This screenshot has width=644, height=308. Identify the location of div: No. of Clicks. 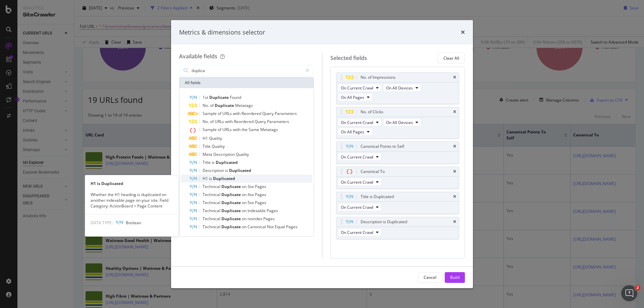
(372, 112).